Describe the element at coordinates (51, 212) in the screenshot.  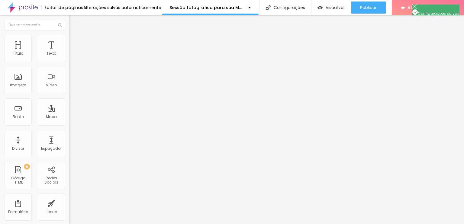
I see `font: Ícone` at that location.